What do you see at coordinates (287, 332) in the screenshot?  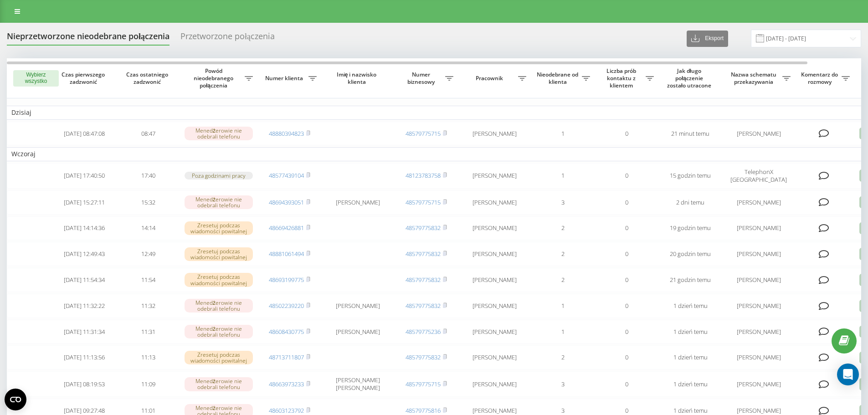 I see `a: 48608430775` at bounding box center [287, 332].